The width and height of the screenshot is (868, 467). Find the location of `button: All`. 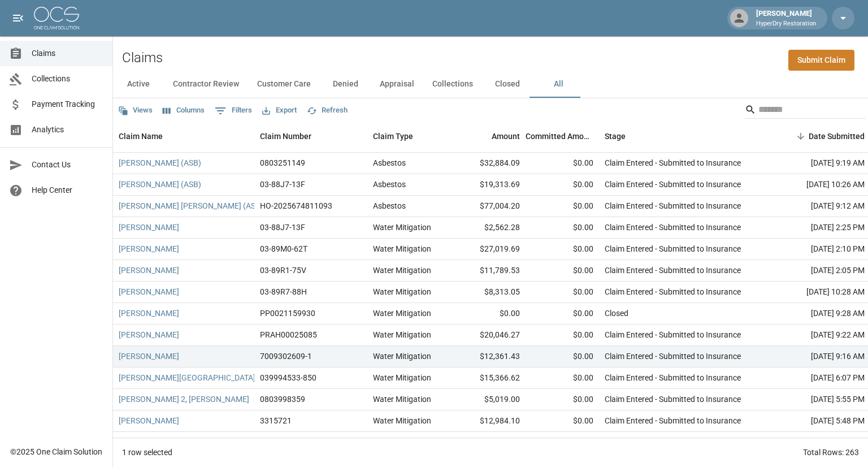

button: All is located at coordinates (559, 84).